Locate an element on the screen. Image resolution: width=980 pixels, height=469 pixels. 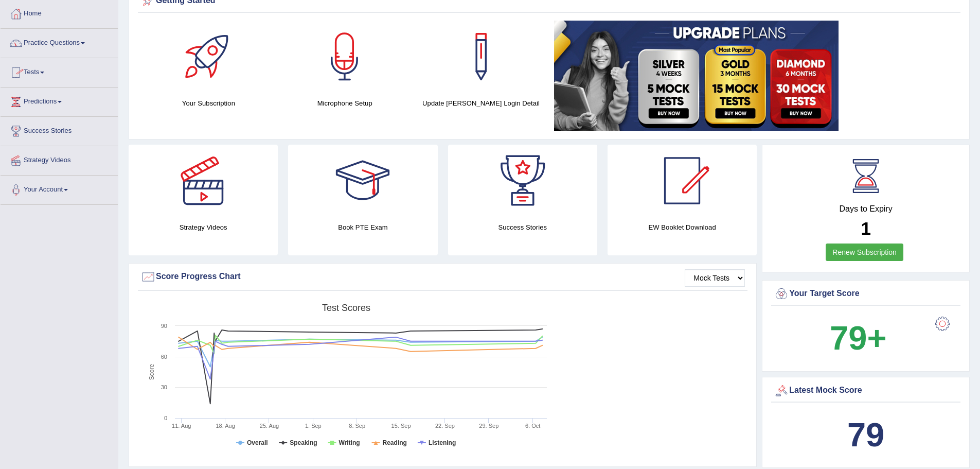
a: Tests is located at coordinates (59, 71).